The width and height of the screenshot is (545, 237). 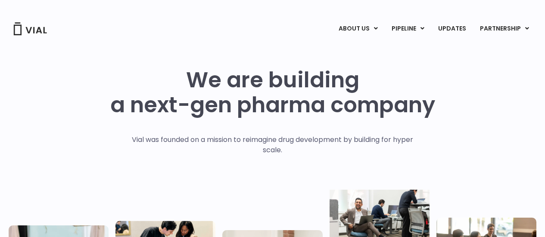 I want to click on a: ABOUT USMenu Toggle, so click(x=358, y=29).